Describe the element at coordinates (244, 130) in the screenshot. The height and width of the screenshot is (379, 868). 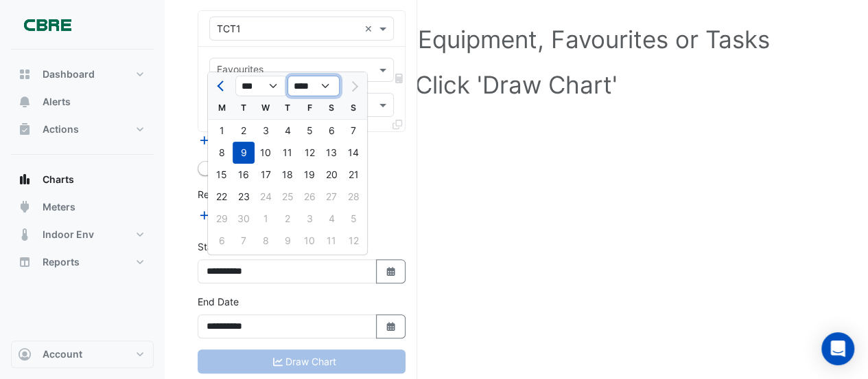
I see `div: Tuesday, September 2, 2025` at that location.